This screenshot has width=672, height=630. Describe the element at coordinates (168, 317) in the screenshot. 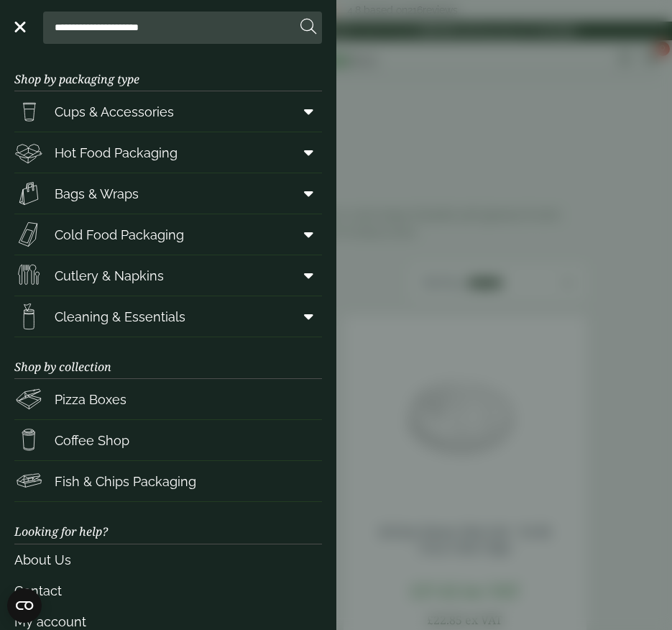

I see `a: Cleaning & Essentials` at that location.